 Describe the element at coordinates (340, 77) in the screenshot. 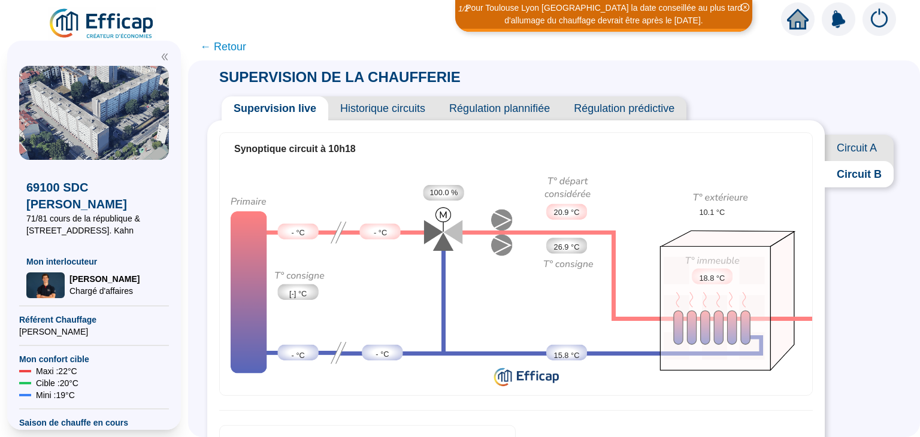

I see `span: SUPERVISION DE LA CHAUFFERIE` at that location.